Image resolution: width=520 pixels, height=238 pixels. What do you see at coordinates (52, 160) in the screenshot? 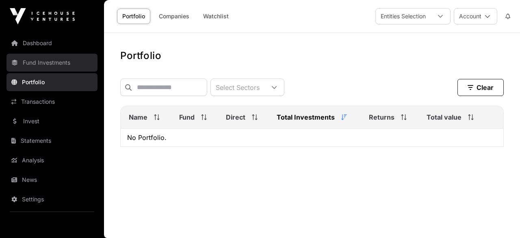
I see `a: Analysis` at bounding box center [52, 160].